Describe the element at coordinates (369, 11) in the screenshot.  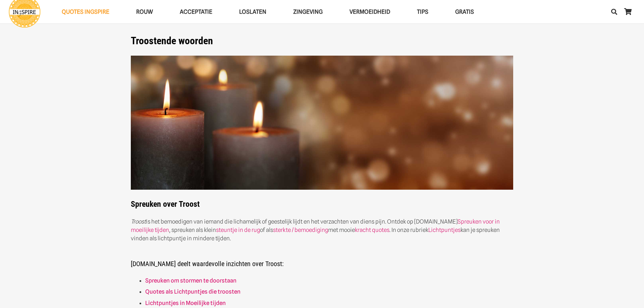
I see `span: VERMOEIDHEID` at that location.